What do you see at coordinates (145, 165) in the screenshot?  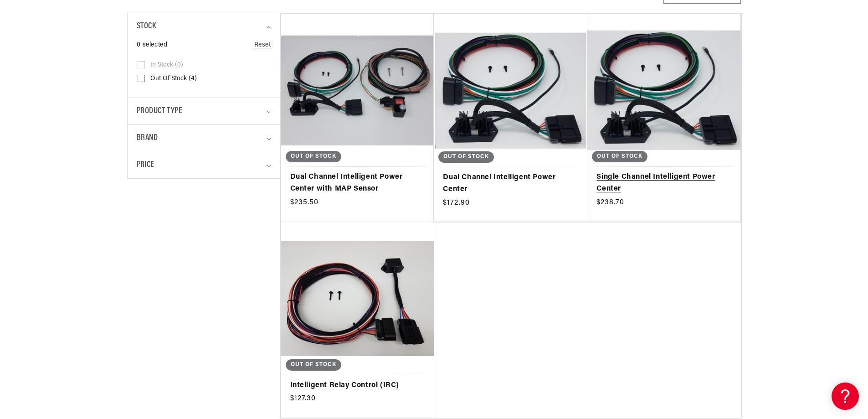 I see `span: Price` at bounding box center [145, 165].